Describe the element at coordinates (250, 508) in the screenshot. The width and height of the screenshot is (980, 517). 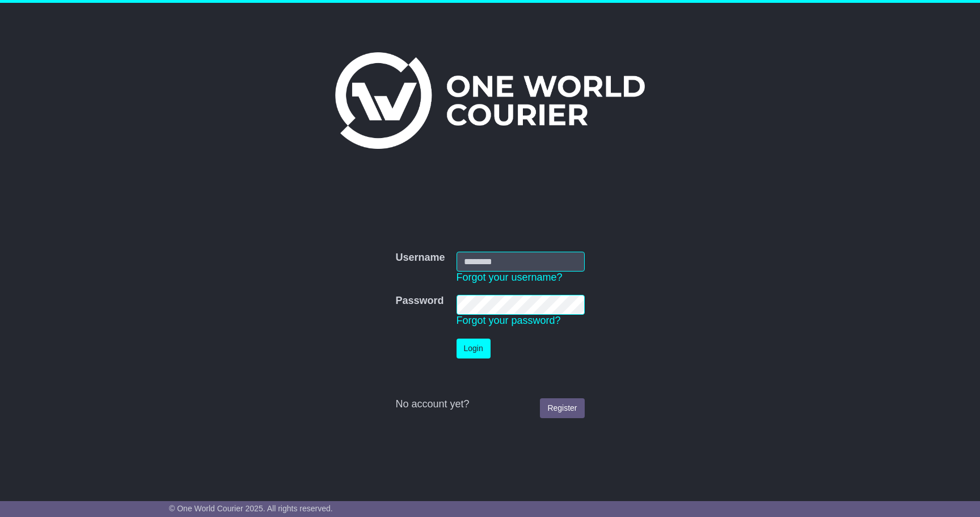
I see `span: © One World Courier 2025. All rights reserved.` at that location.